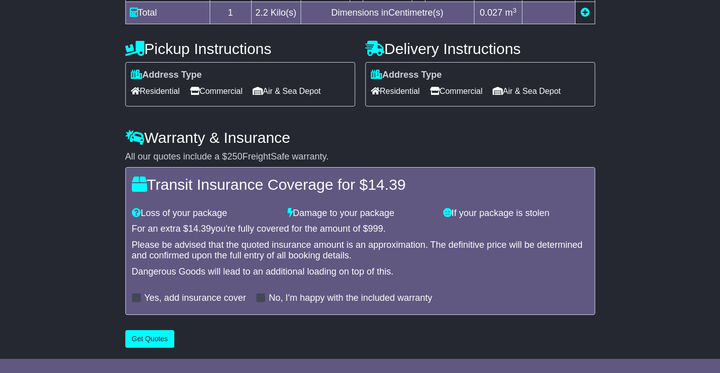  What do you see at coordinates (167, 13) in the screenshot?
I see `td: Total` at bounding box center [167, 13].